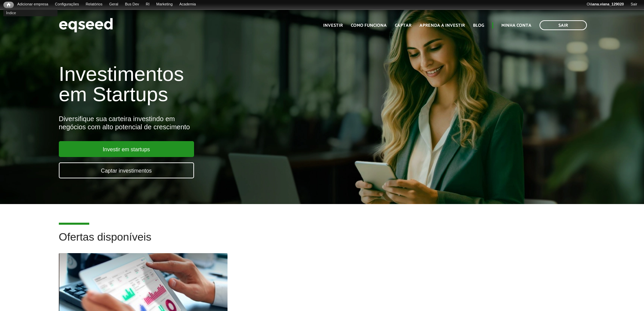  Describe the element at coordinates (215, 84) in the screenshot. I see `h1: Investimentos em Startups` at that location.